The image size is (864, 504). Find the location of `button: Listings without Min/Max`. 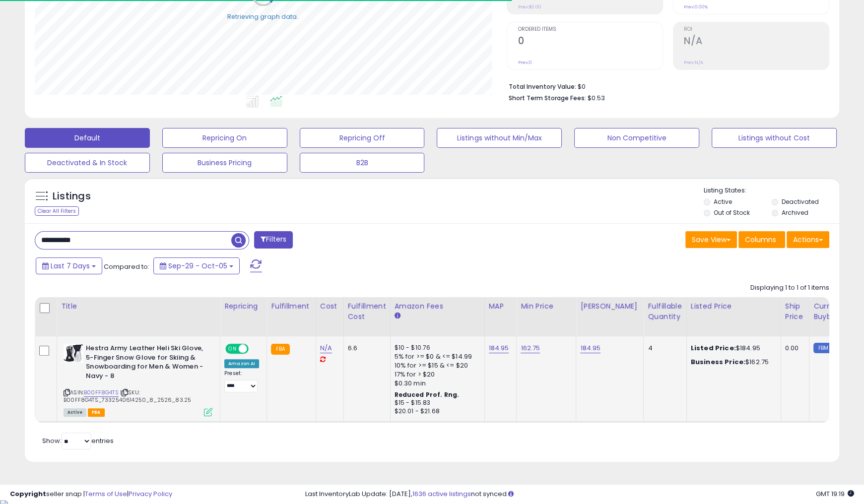

button: Listings without Min/Max is located at coordinates (499, 138).